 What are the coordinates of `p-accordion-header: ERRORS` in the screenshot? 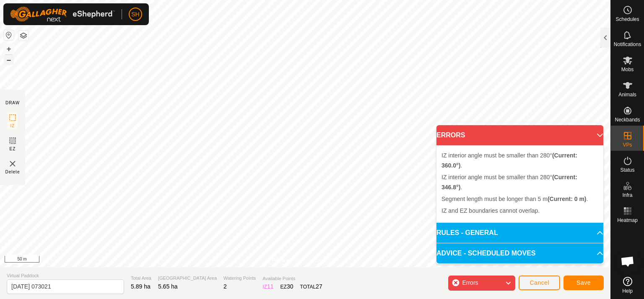 It's located at (520, 135).